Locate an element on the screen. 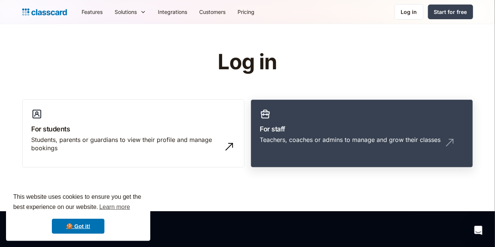 This screenshot has height=247, width=495. h3: For students is located at coordinates (133, 129).